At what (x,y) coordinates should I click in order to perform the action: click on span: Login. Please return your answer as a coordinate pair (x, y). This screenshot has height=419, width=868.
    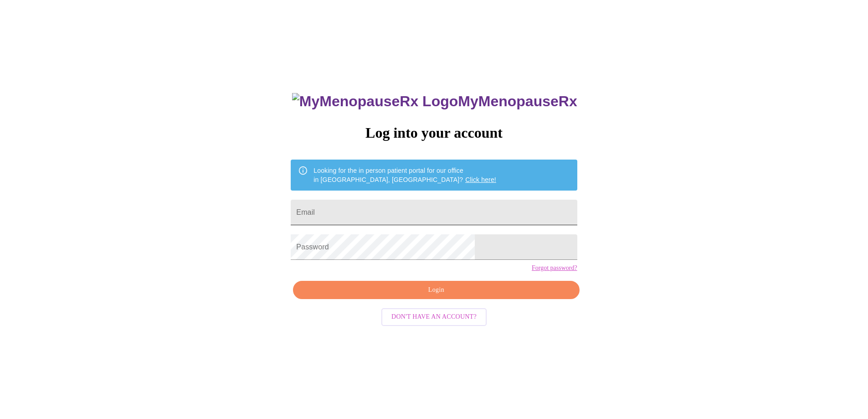
    Looking at the image, I should click on (436, 290).